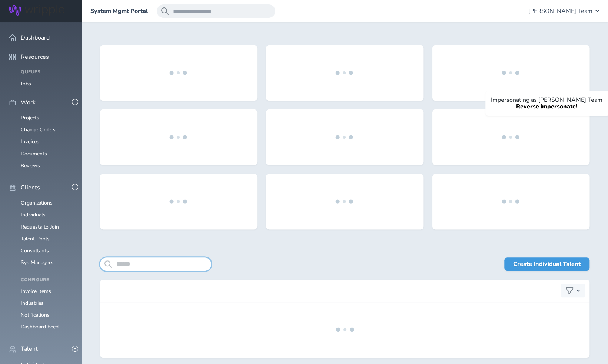  Describe the element at coordinates (34, 154) in the screenshot. I see `a: Documents` at that location.